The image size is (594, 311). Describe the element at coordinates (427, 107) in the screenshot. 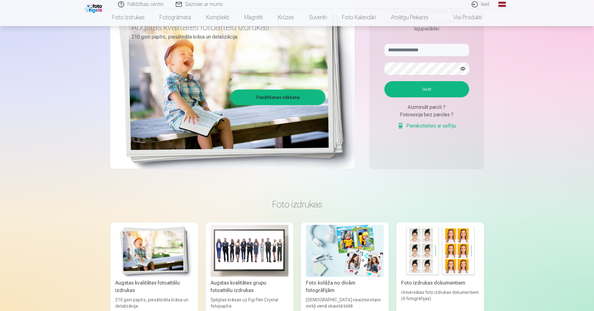

I see `div: Aizmirsāt paroli ?` at that location.